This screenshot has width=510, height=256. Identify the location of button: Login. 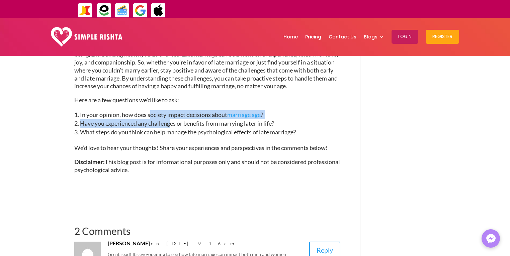
(405, 37).